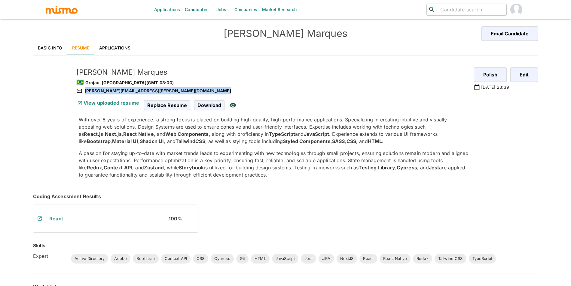  I want to click on strong: Material UI, so click(125, 141).